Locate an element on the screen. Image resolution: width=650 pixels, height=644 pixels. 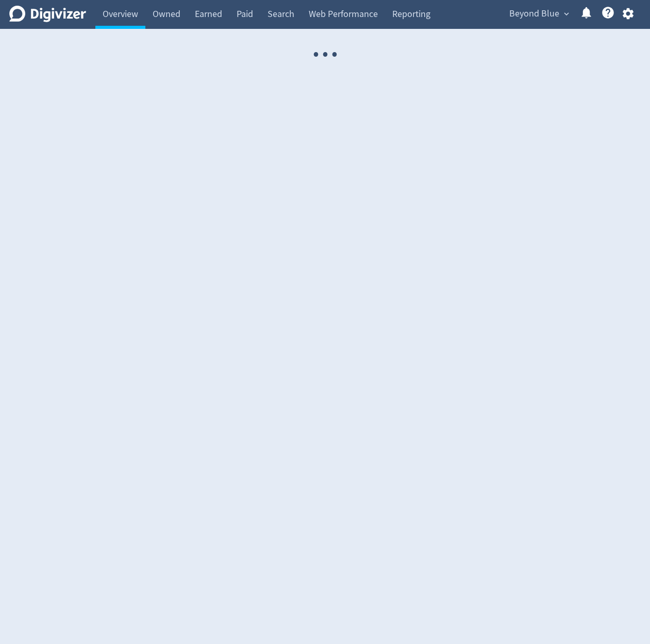
span: Beyond Blue is located at coordinates (534, 14).